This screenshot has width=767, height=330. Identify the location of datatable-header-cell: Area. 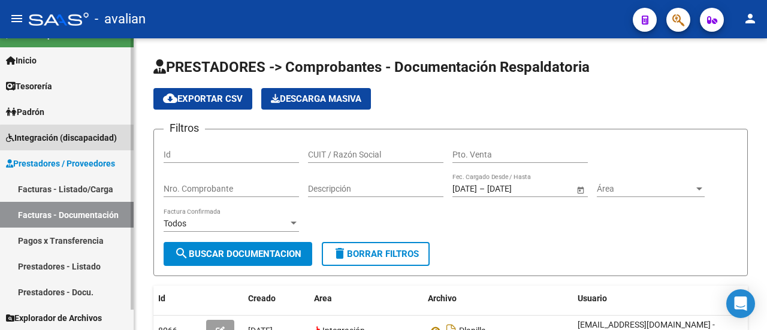
(366, 298).